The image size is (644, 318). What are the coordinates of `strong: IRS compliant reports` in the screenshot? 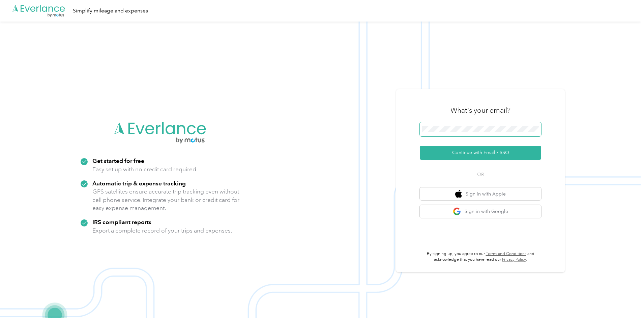 It's located at (122, 222).